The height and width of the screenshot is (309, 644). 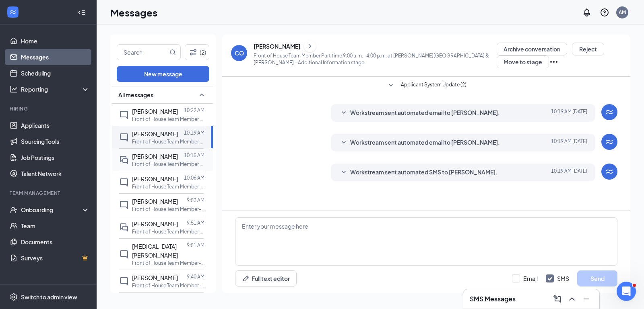 What do you see at coordinates (55, 57) in the screenshot?
I see `a: Messages` at bounding box center [55, 57].